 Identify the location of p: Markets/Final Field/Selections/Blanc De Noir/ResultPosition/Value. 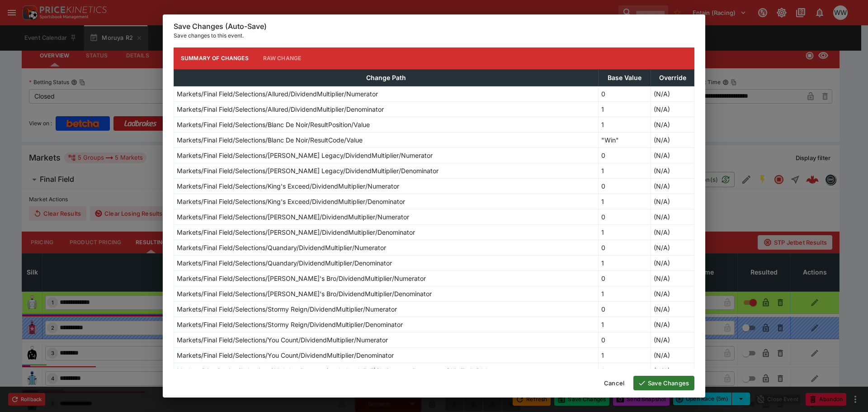
(273, 124).